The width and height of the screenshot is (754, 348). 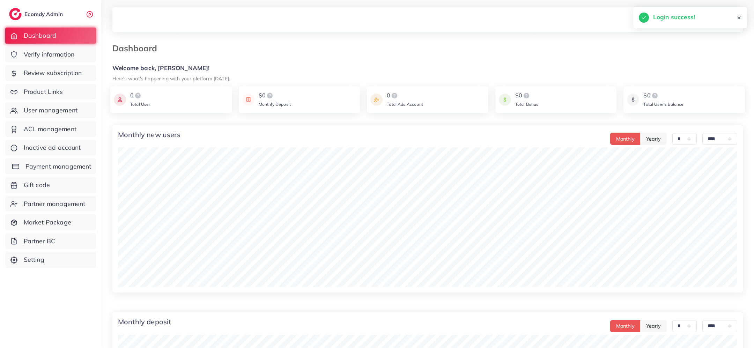 What do you see at coordinates (54, 204) in the screenshot?
I see `span: Partner management` at bounding box center [54, 204].